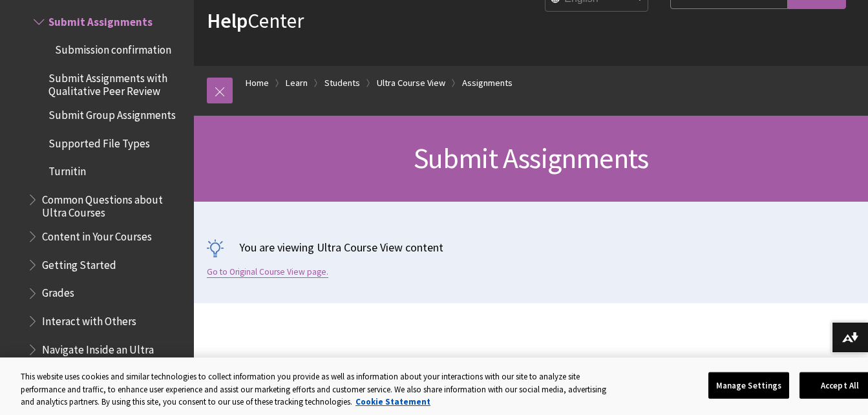 This screenshot has width=868, height=415. I want to click on span: Navigate Inside an Ultra Course, so click(113, 354).